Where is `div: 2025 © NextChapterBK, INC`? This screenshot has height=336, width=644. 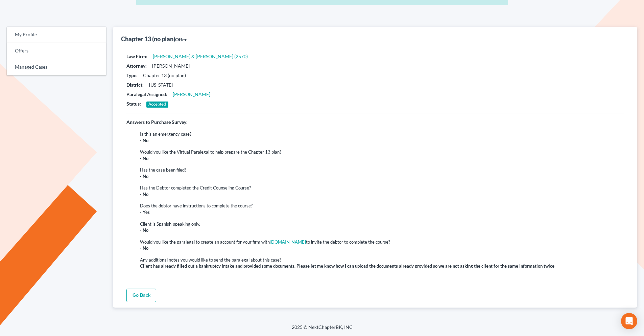 div: 2025 © NextChapterBK, INC is located at coordinates (322, 330).